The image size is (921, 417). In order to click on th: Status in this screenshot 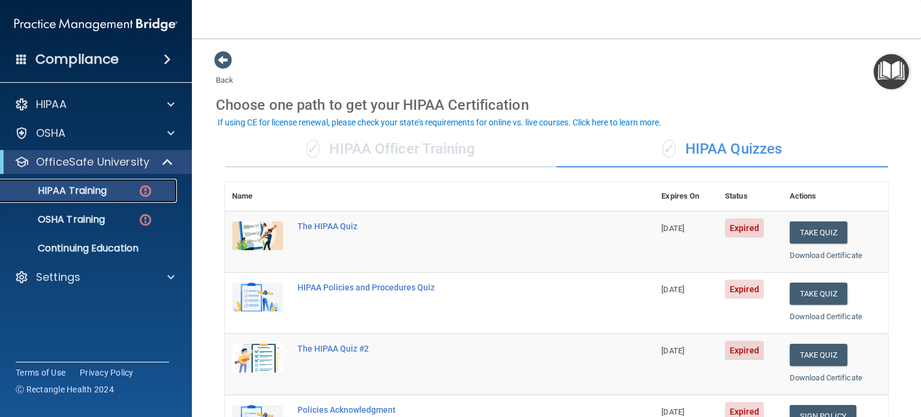, I will do `click(750, 196)`.